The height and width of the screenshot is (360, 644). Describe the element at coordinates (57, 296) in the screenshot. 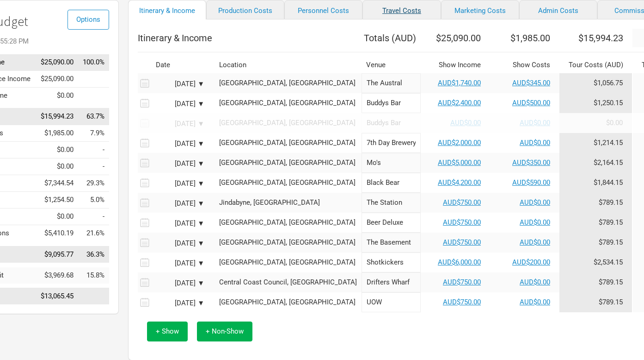

I see `td: $13,065.45` at that location.